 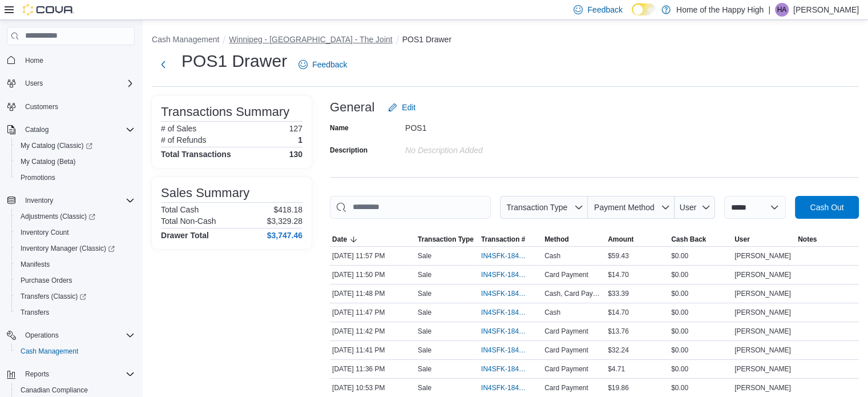 I want to click on button: Cash Back, so click(x=700, y=239).